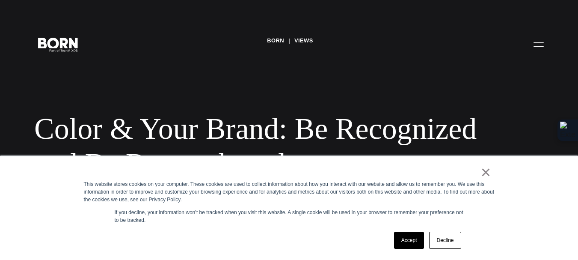 Image resolution: width=578 pixels, height=260 pixels. Describe the element at coordinates (409, 240) in the screenshot. I see `a: Accept` at that location.